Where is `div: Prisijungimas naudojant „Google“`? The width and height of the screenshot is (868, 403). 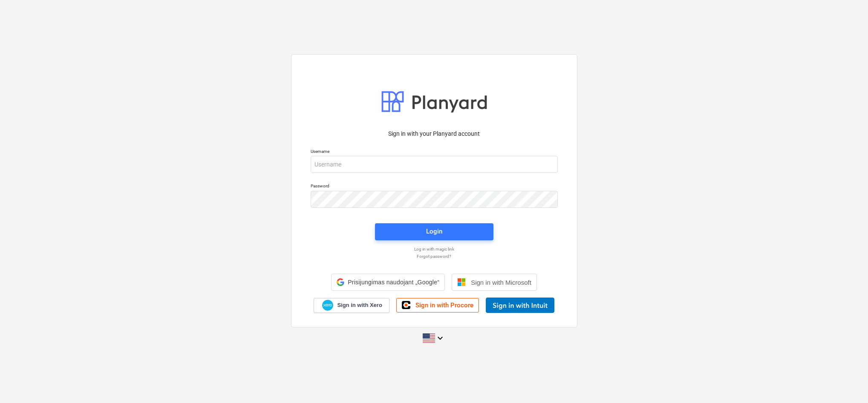 div: Prisijungimas naudojant „Google“ is located at coordinates (388, 282).